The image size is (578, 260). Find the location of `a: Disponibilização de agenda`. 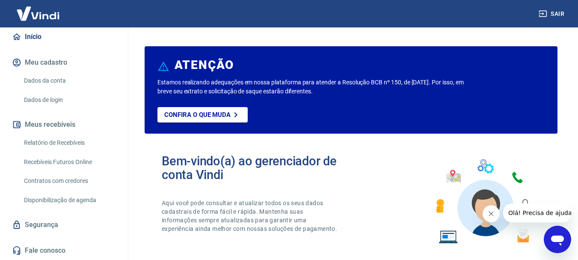

a: Disponibilização de agenda is located at coordinates (69, 200).